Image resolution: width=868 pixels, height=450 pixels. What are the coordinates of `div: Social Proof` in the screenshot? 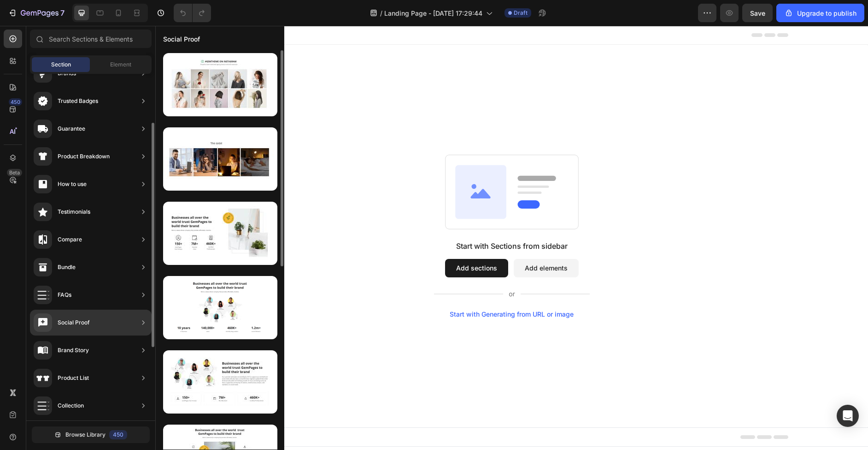 It's located at (73, 323).